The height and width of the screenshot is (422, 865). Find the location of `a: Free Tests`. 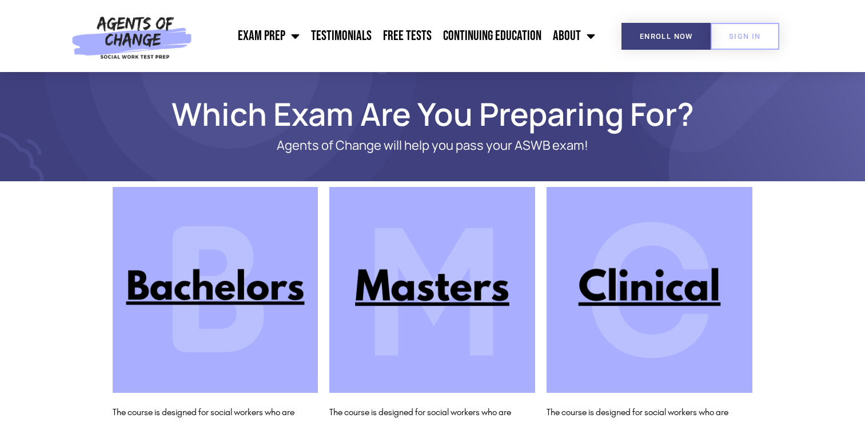

a: Free Tests is located at coordinates (407, 36).